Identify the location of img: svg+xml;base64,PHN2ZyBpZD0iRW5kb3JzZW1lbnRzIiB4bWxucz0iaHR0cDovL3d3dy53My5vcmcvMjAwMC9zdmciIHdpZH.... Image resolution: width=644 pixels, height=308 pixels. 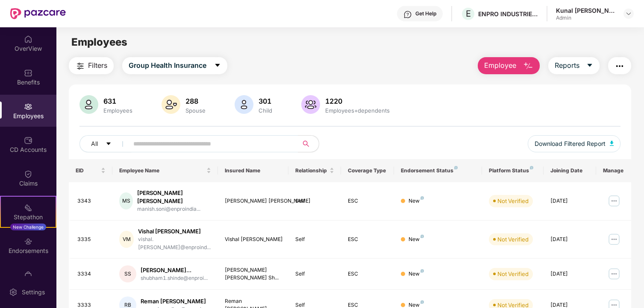
(28, 242).